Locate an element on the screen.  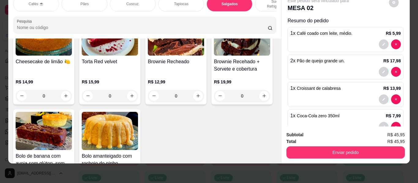
p: Tapiocas is located at coordinates (181, 4).